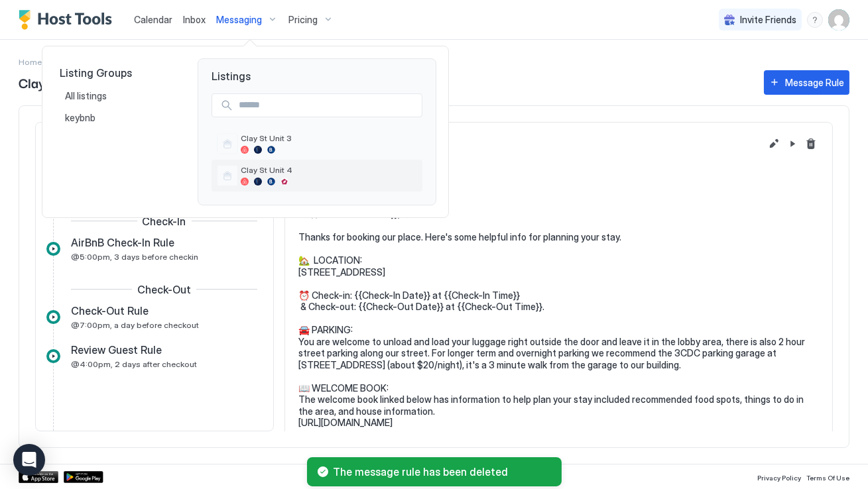 This screenshot has width=868, height=489. Describe the element at coordinates (29, 460) in the screenshot. I see `div: Open Intercom Messenger` at that location.